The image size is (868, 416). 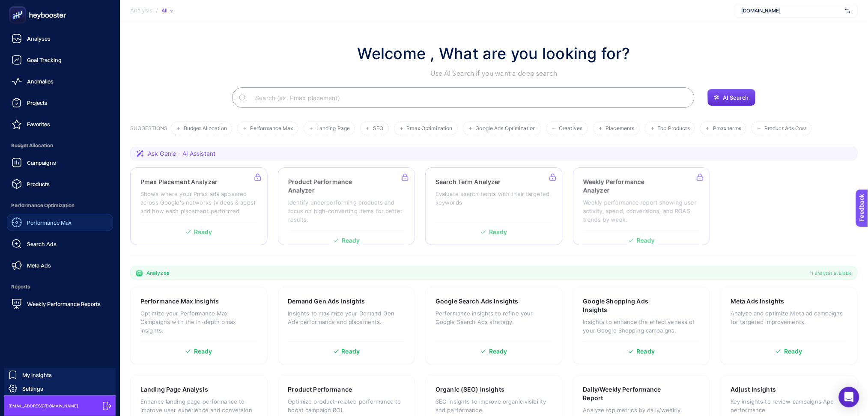 I want to click on p: Analyze and optimize Meta ad campaigns for targeted improvements., so click(x=788, y=317).